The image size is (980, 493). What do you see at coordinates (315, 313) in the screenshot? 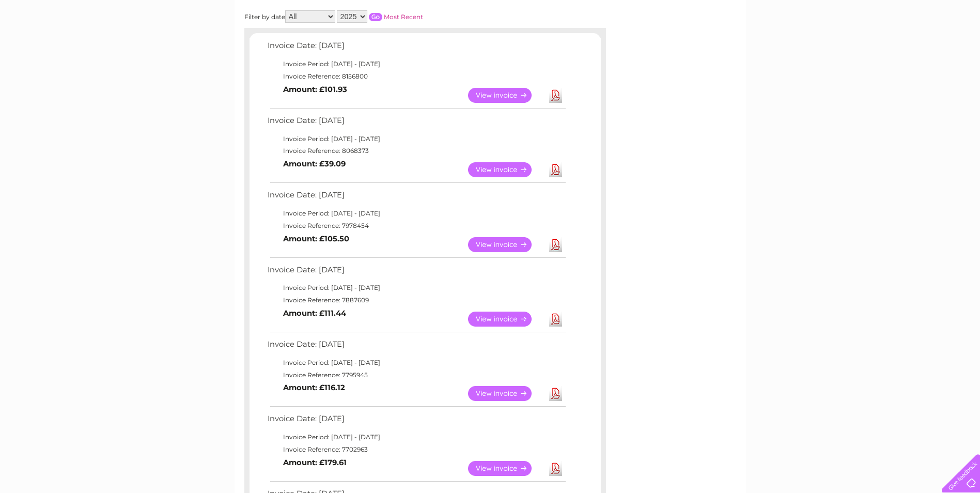
I see `b: Amount: £111.44` at bounding box center [315, 313].